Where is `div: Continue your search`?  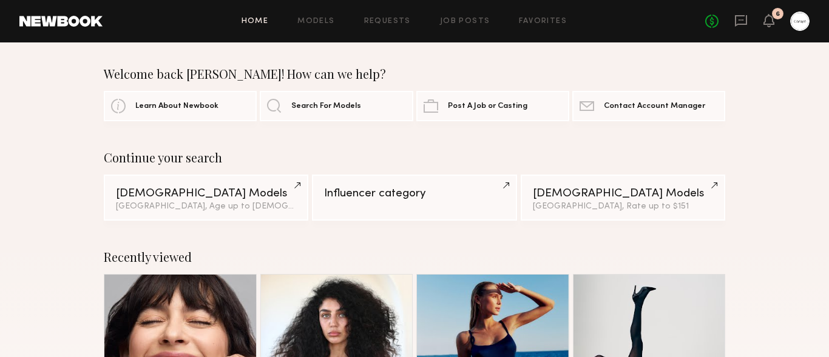 div: Continue your search is located at coordinates (414, 158).